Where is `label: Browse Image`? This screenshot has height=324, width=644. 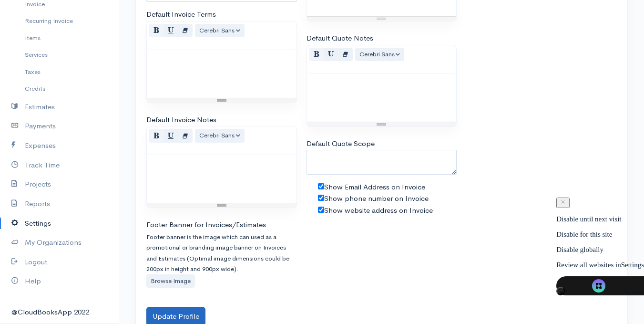
label: Browse Image is located at coordinates (171, 281).